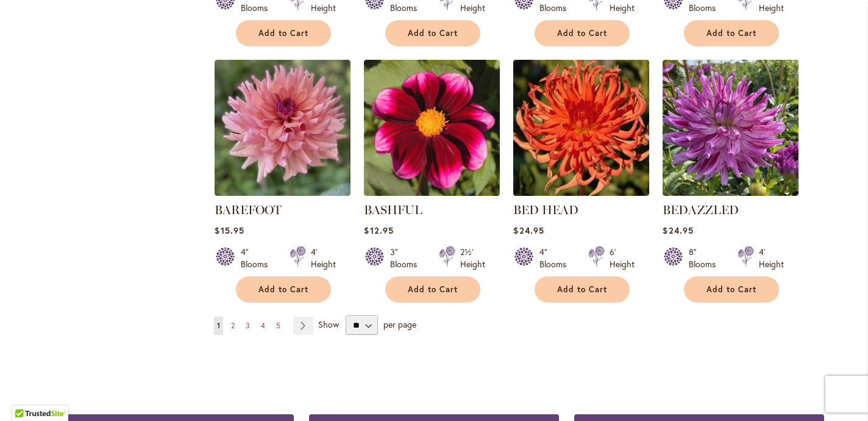 This screenshot has height=421, width=868. I want to click on span: $12.95, so click(378, 230).